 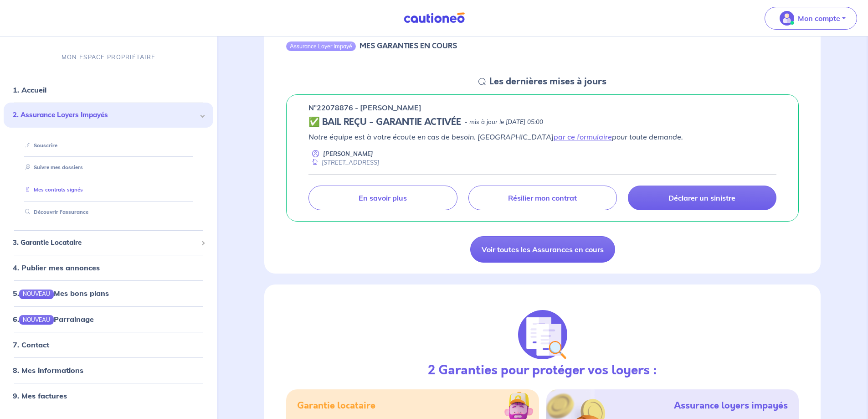 I want to click on div: 9. Mes factures, so click(x=109, y=396).